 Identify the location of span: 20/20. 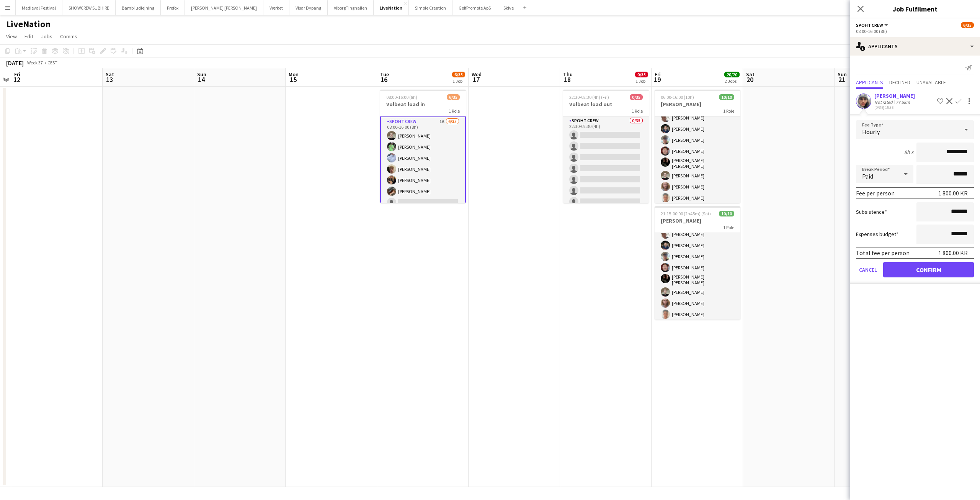
(732, 74).